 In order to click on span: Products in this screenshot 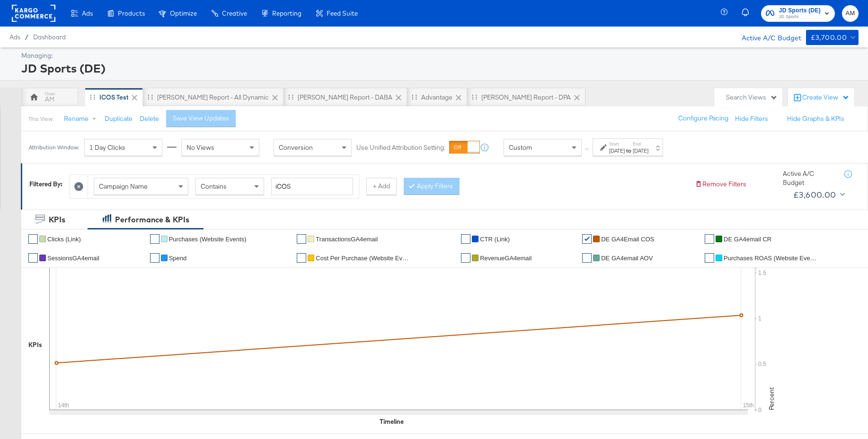, I will do `click(131, 13)`.